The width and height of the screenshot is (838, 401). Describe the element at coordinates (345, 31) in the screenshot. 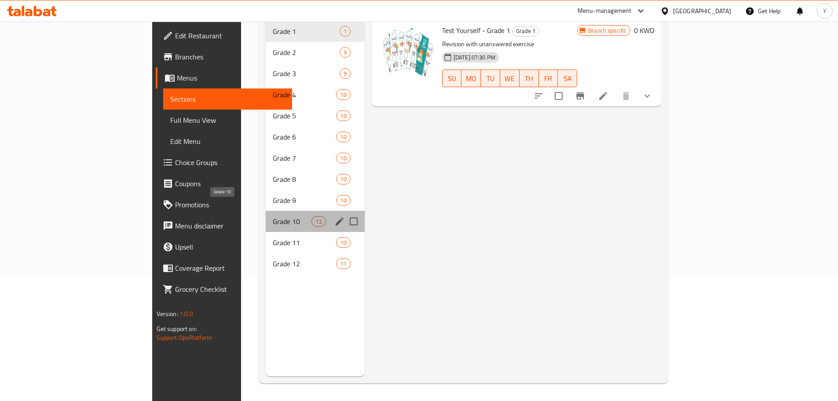

I see `span: 1` at that location.